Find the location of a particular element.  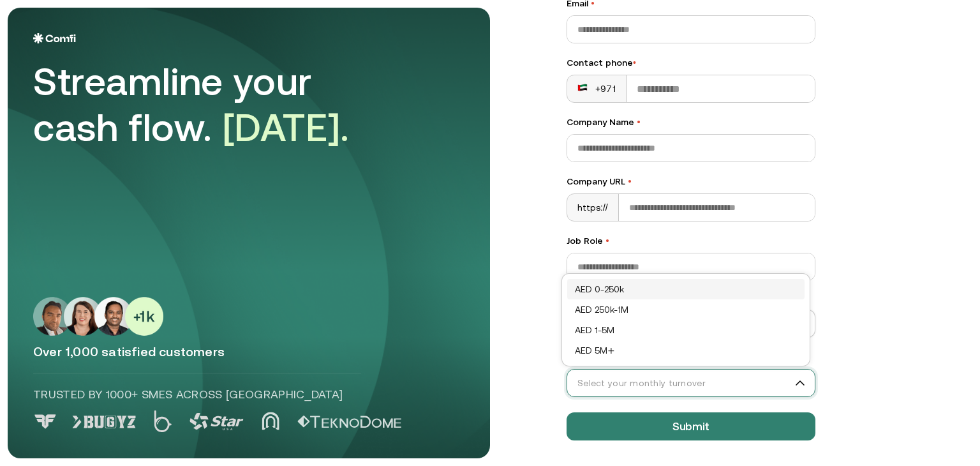

label: Company URL is located at coordinates (691, 181).